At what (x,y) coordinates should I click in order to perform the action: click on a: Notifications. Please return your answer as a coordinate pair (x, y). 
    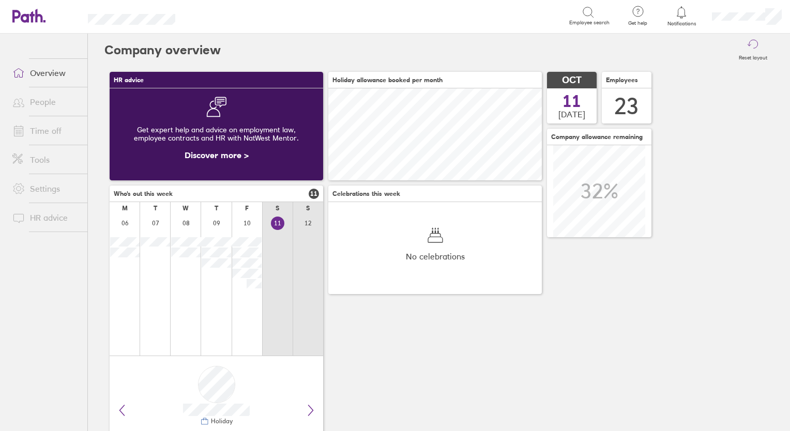
    Looking at the image, I should click on (681, 16).